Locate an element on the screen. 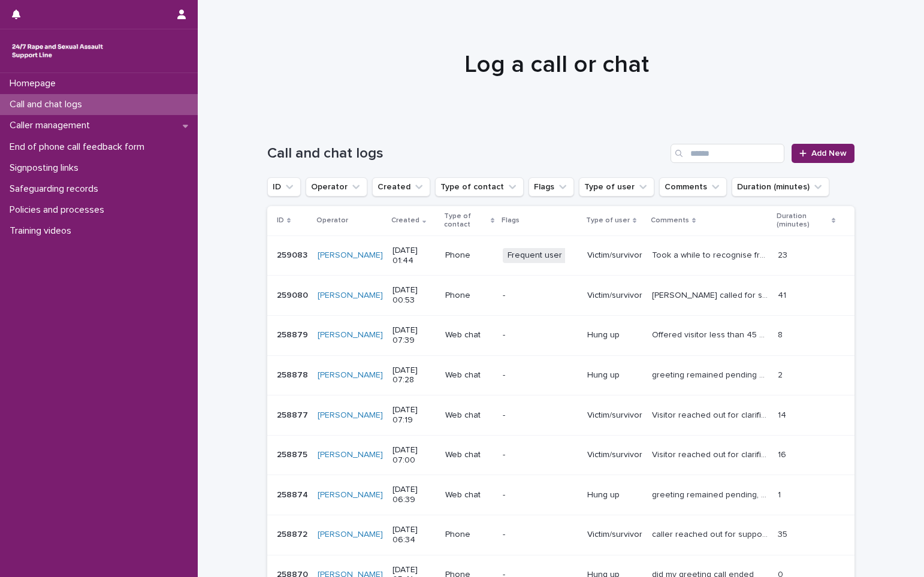 Image resolution: width=924 pixels, height=577 pixels. p: 259080 is located at coordinates (293, 295).